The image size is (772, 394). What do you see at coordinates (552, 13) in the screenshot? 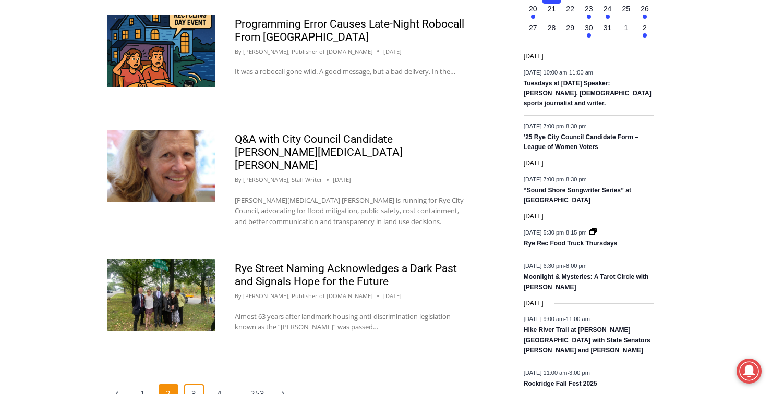
I see `button: 21` at bounding box center [552, 13].